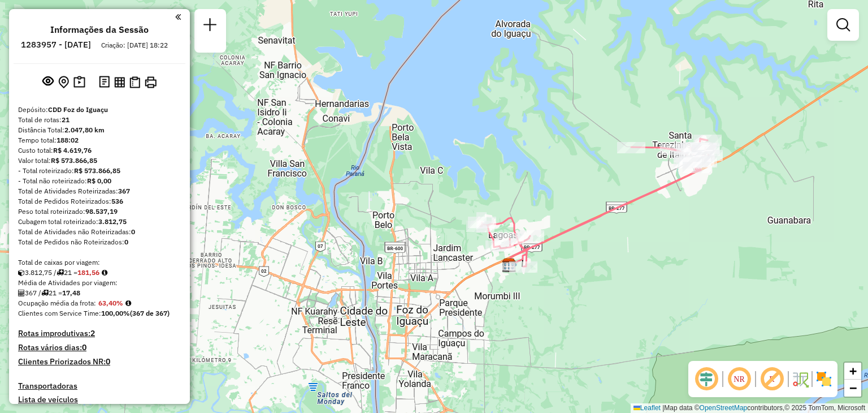 This screenshot has width=868, height=413. Describe the element at coordinates (100, 171) in the screenshot. I see `div: - Total roteirizado:` at that location.